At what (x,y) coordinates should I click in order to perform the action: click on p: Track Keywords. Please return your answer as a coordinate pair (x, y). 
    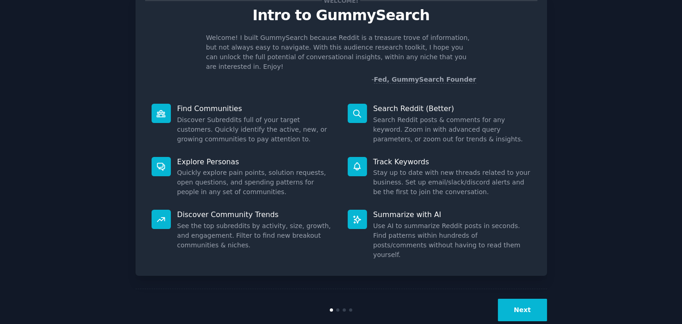
    Looking at the image, I should click on (452, 162).